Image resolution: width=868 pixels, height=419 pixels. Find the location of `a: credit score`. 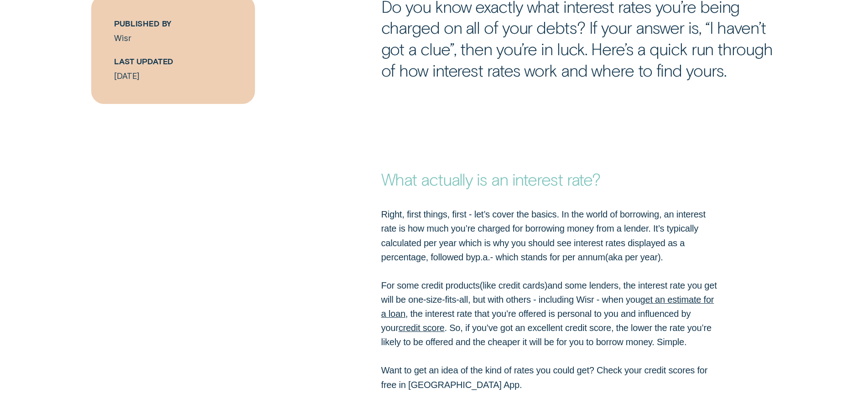

a: credit score is located at coordinates (421, 328).